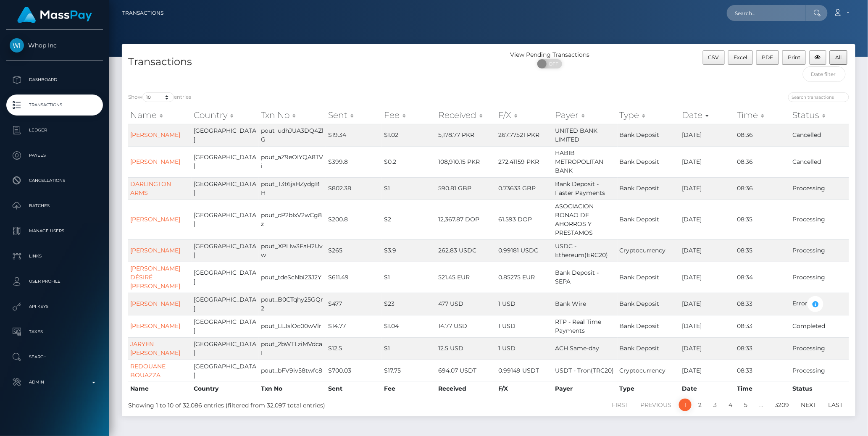  Describe the element at coordinates (354, 348) in the screenshot. I see `td: $12.5` at that location.